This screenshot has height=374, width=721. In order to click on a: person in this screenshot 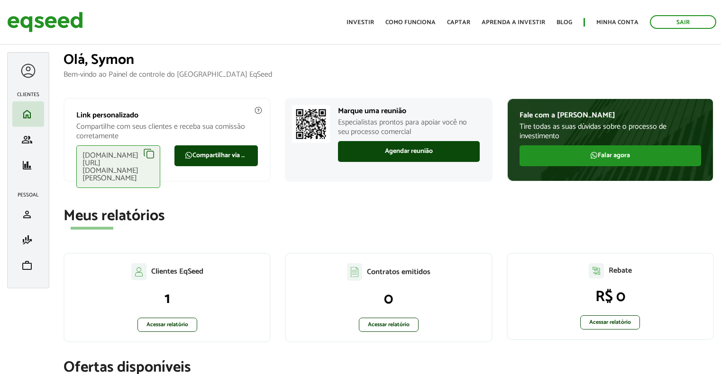, I will do `click(28, 215)`.